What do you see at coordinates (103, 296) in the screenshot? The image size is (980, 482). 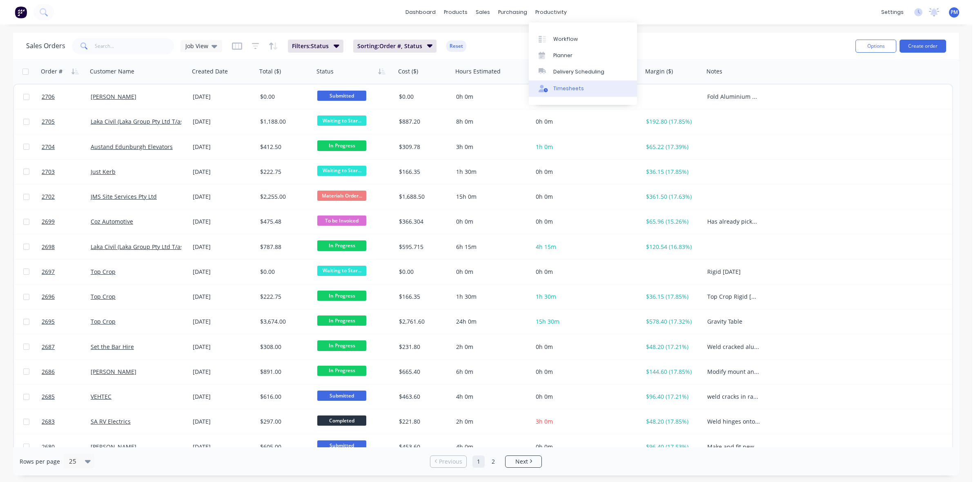 I see `a: Top Crop` at bounding box center [103, 296].